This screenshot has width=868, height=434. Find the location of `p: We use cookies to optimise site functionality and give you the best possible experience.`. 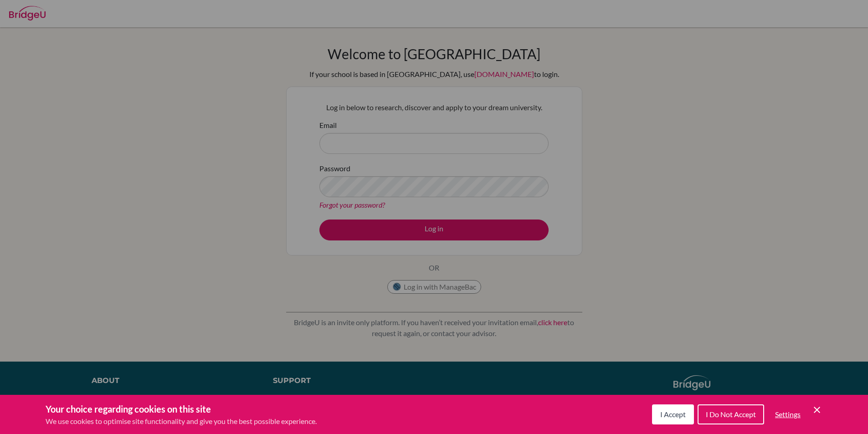

p: We use cookies to optimise site functionality and give you the best possible experience. is located at coordinates (181, 421).